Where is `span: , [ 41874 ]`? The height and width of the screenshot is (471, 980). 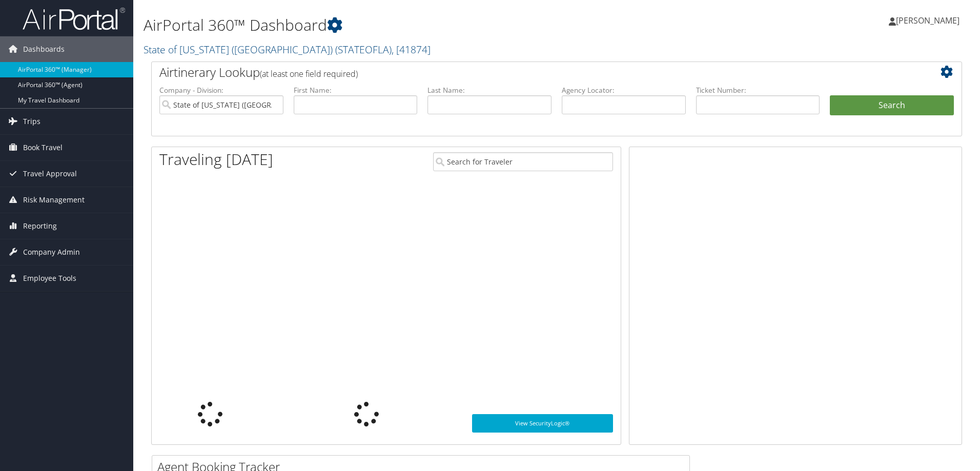
span: , [ 41874 ] is located at coordinates (411, 49).